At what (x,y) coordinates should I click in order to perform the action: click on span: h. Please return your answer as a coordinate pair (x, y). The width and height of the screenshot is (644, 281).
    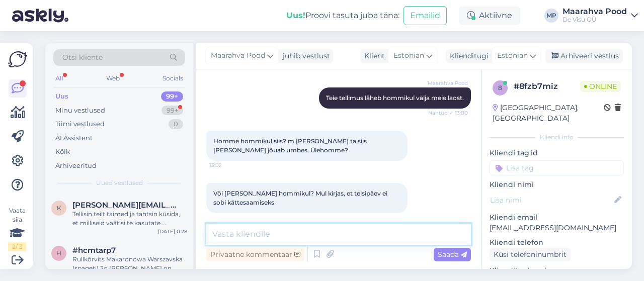
    Looking at the image, I should click on (59, 253).